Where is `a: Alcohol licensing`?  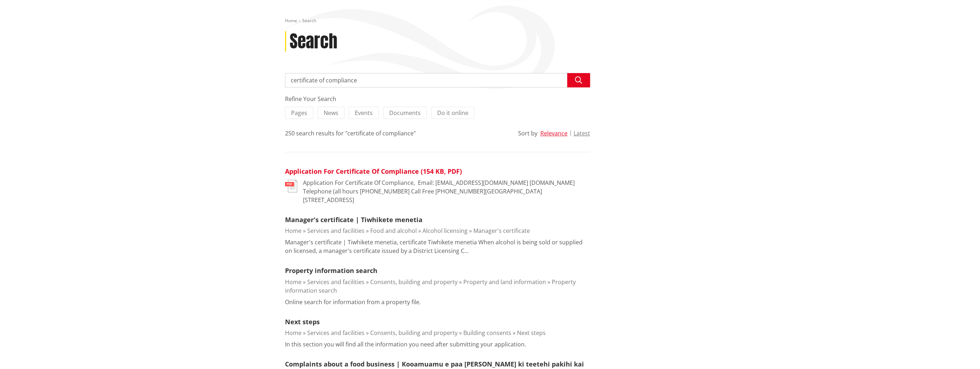
a: Alcohol licensing is located at coordinates (445, 231).